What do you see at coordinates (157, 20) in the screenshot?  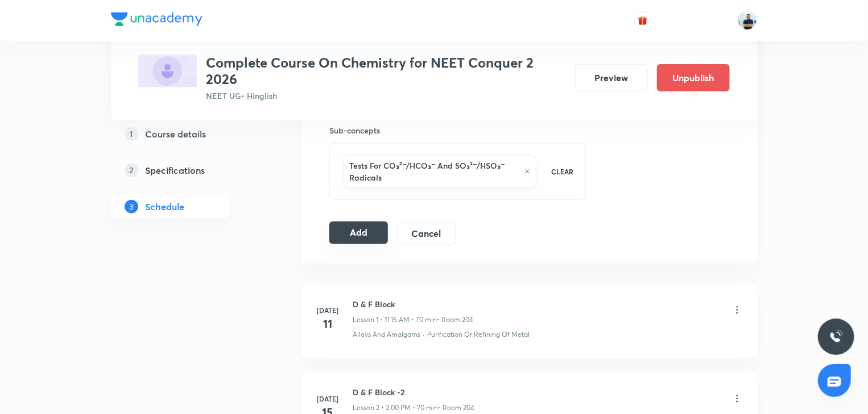 I see `img: Company Logo` at bounding box center [157, 20].